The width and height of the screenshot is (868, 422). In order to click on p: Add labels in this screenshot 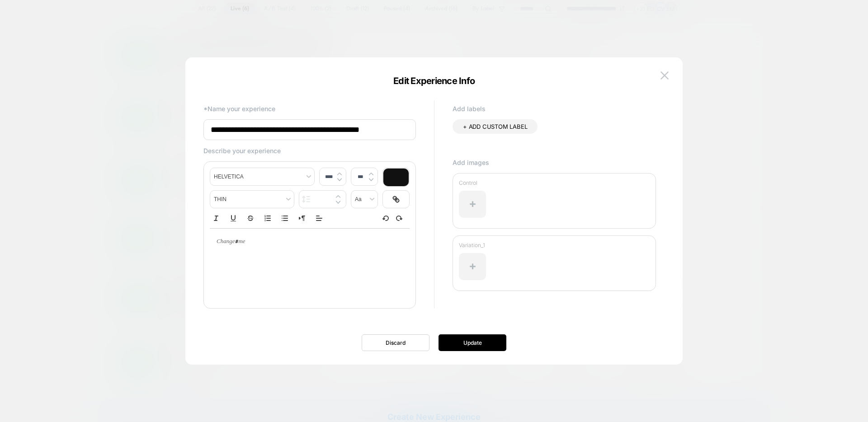, I will do `click(554, 108)`.